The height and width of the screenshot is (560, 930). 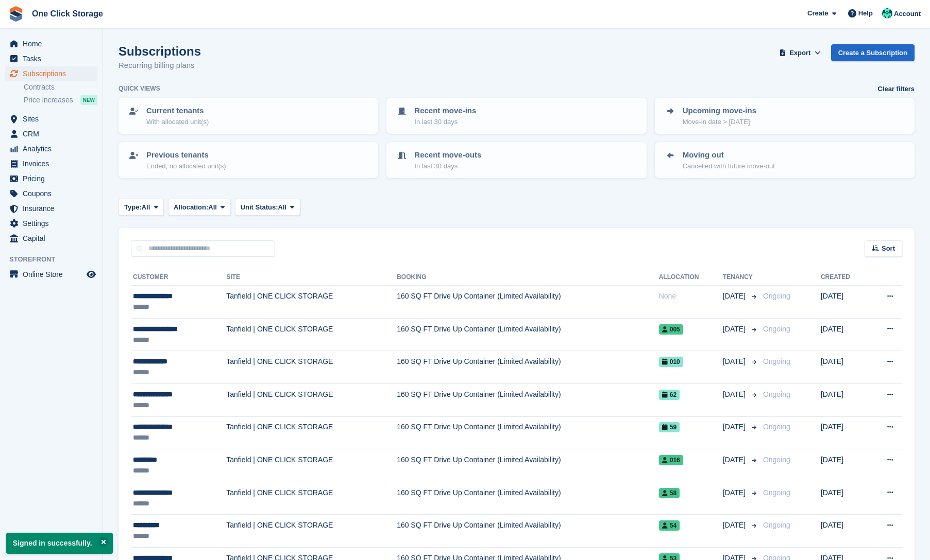 I want to click on h1: Subscriptions, so click(x=159, y=51).